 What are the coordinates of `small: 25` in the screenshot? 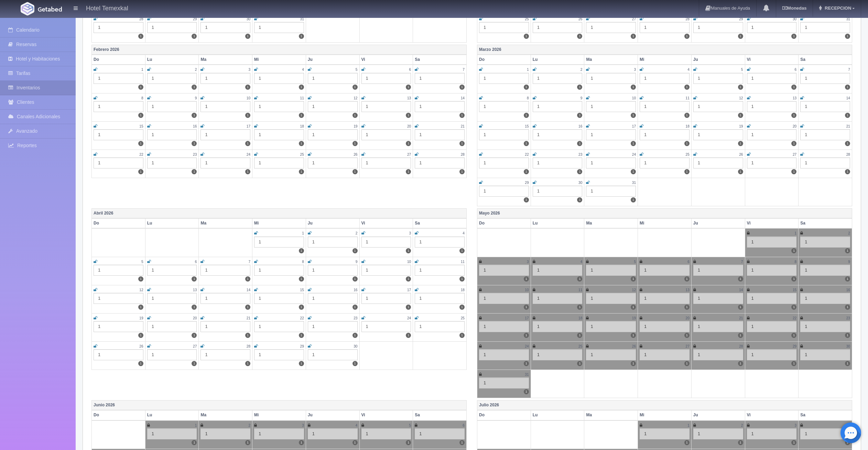 It's located at (526, 19).